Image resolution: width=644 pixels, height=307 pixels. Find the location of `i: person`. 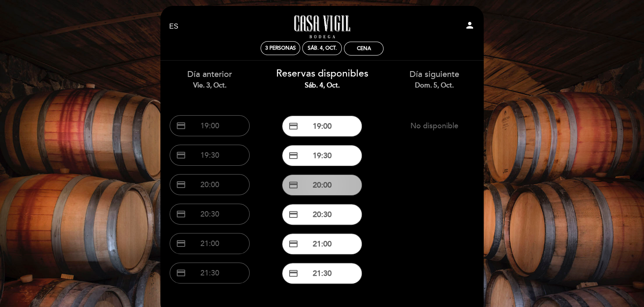

i: person is located at coordinates (470, 25).